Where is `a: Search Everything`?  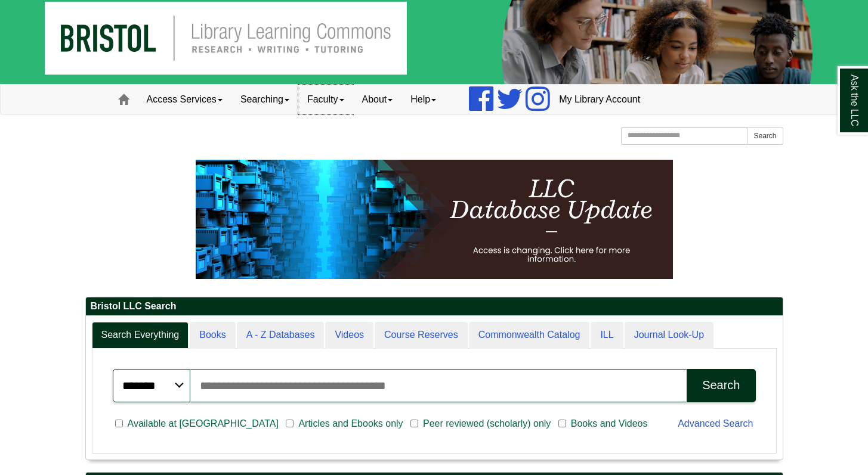 a: Search Everything is located at coordinates (140, 335).